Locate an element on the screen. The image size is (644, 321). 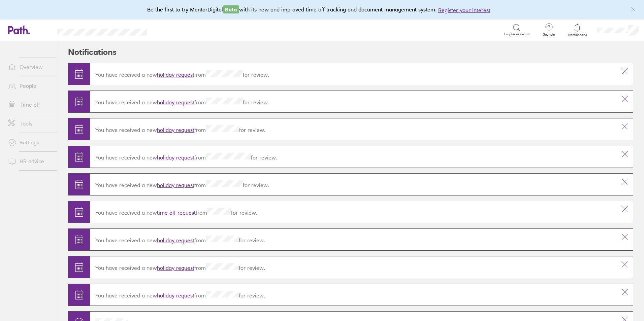
span: Beta is located at coordinates (231, 9).